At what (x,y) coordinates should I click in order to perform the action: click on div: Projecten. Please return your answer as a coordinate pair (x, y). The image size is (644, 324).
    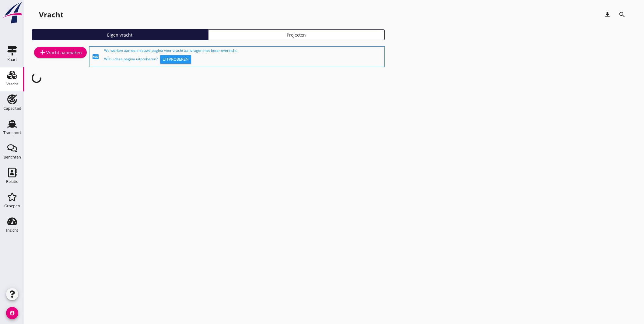
    Looking at the image, I should click on (297, 35).